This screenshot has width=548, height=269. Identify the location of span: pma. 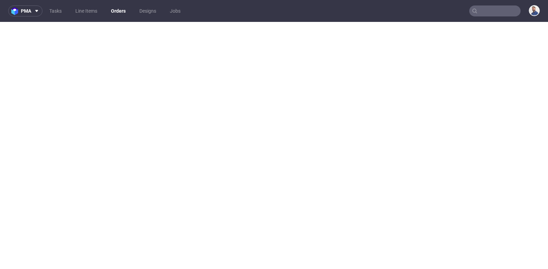
(26, 11).